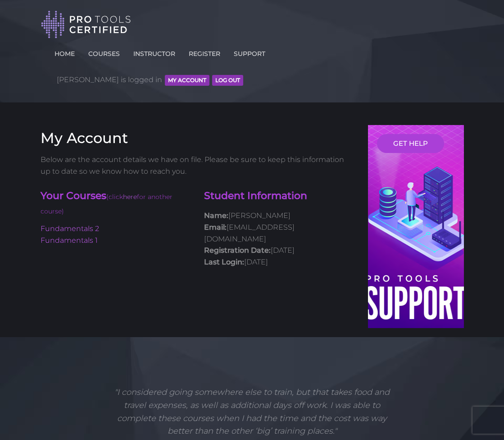 The image size is (504, 440). What do you see at coordinates (116, 204) in the screenshot?
I see `h4: Your Courses` at bounding box center [116, 204].